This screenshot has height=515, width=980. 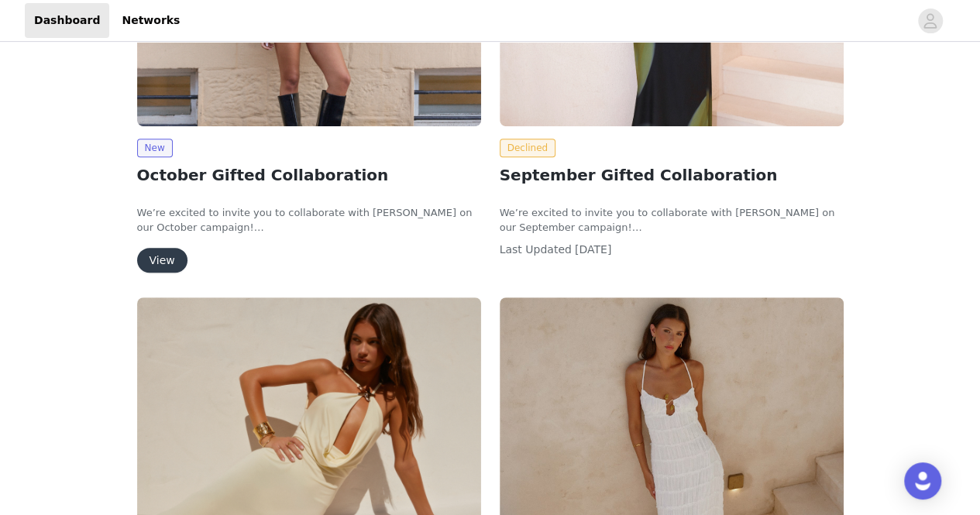 I want to click on h2: September Gifted Collaboration, so click(x=671, y=175).